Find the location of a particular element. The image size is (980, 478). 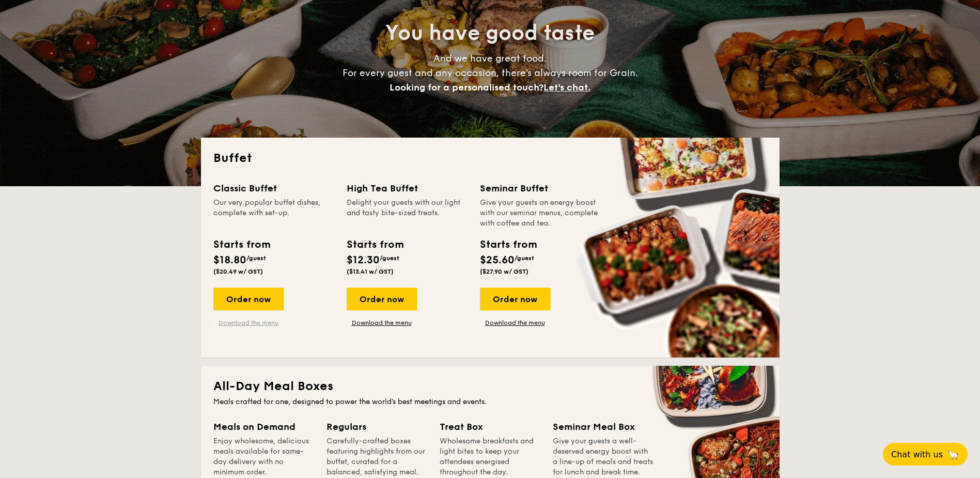

div: Treat Box is located at coordinates (490, 427).